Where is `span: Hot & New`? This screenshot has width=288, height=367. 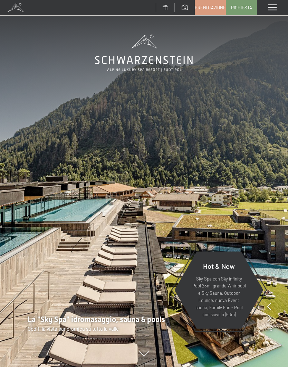 span: Hot & New is located at coordinates (219, 266).